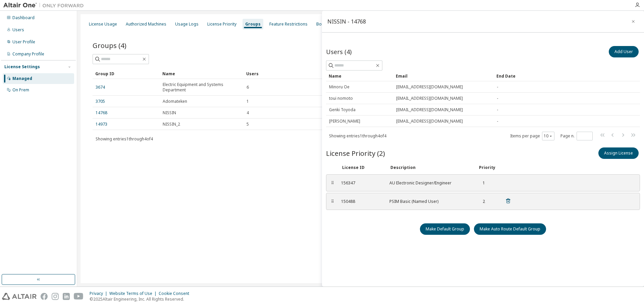  What do you see at coordinates (55, 296) in the screenshot?
I see `img: instagram.svg` at bounding box center [55, 296].